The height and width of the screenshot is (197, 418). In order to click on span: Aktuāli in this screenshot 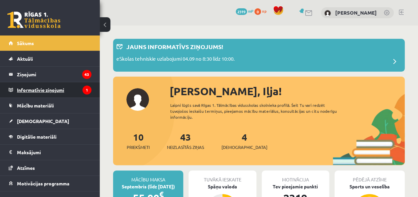, I will do `click(25, 59)`.